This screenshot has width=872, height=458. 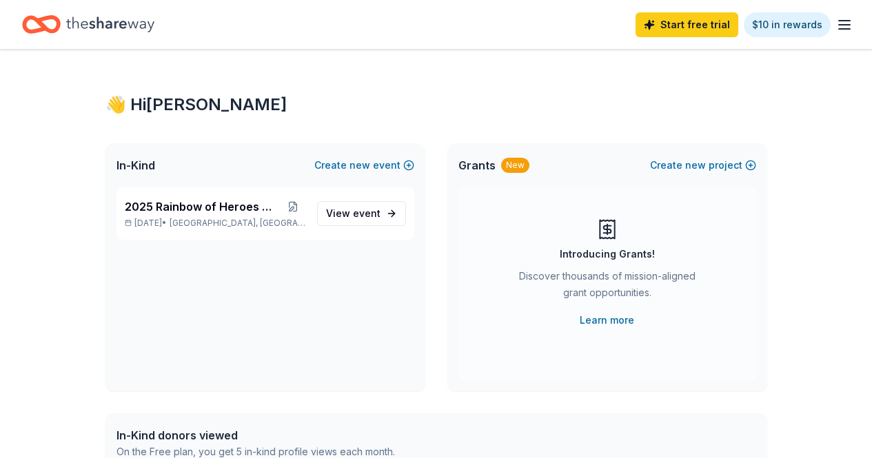 What do you see at coordinates (367, 213) in the screenshot?
I see `span: event` at bounding box center [367, 213].